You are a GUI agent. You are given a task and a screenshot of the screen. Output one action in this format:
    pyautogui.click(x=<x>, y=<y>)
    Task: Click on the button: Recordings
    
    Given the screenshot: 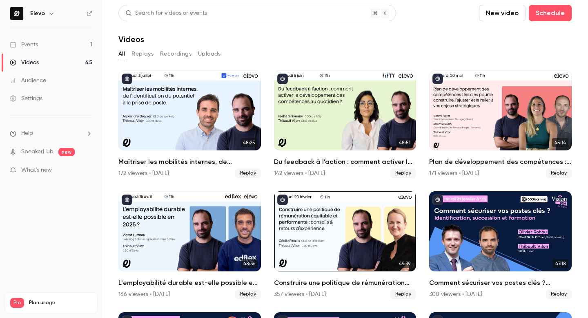 What is the action you would take?
    pyautogui.click(x=176, y=54)
    